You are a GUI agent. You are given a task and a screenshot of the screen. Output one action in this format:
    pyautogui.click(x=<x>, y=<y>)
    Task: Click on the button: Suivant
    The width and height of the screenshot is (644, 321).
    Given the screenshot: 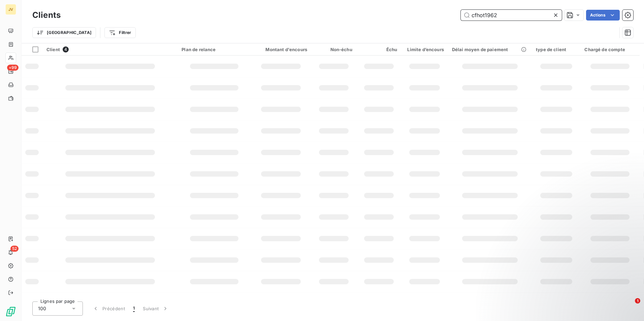 What is the action you would take?
    pyautogui.click(x=155, y=309)
    